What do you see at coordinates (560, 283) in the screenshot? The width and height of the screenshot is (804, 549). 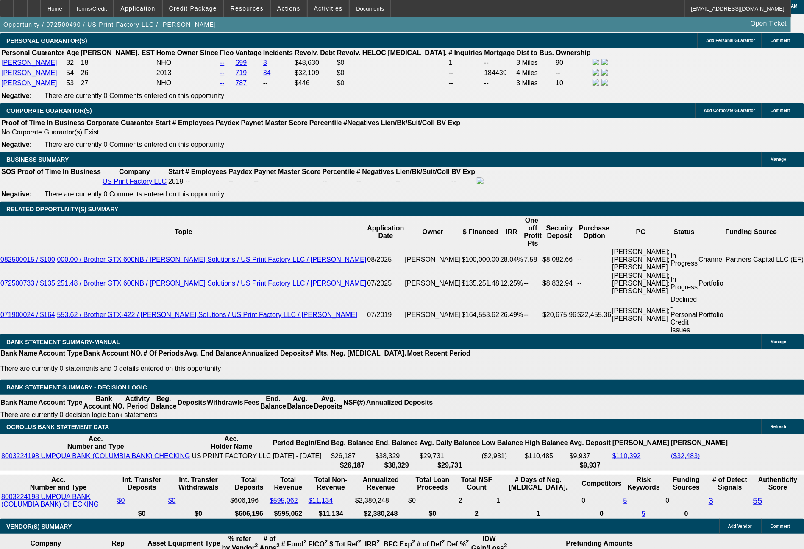 I see `td: $8,832.94` at bounding box center [560, 283].